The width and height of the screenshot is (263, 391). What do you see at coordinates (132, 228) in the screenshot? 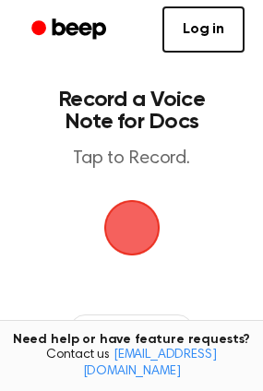
I see `button: Beep Logo` at bounding box center [132, 228].